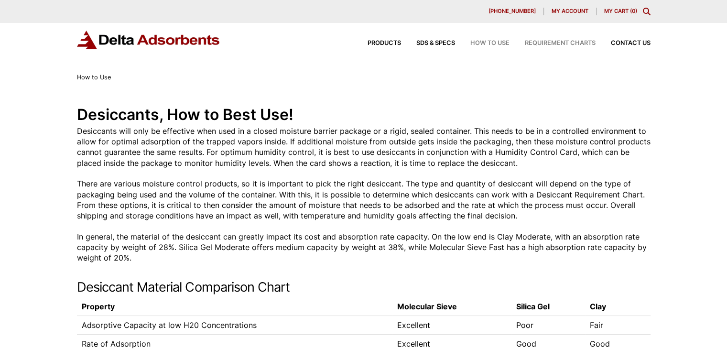 Image resolution: width=727 pixels, height=349 pixels. I want to click on p: There are various moisture control products, so it is important to pick the right desiccant. The ..., so click(364, 200).